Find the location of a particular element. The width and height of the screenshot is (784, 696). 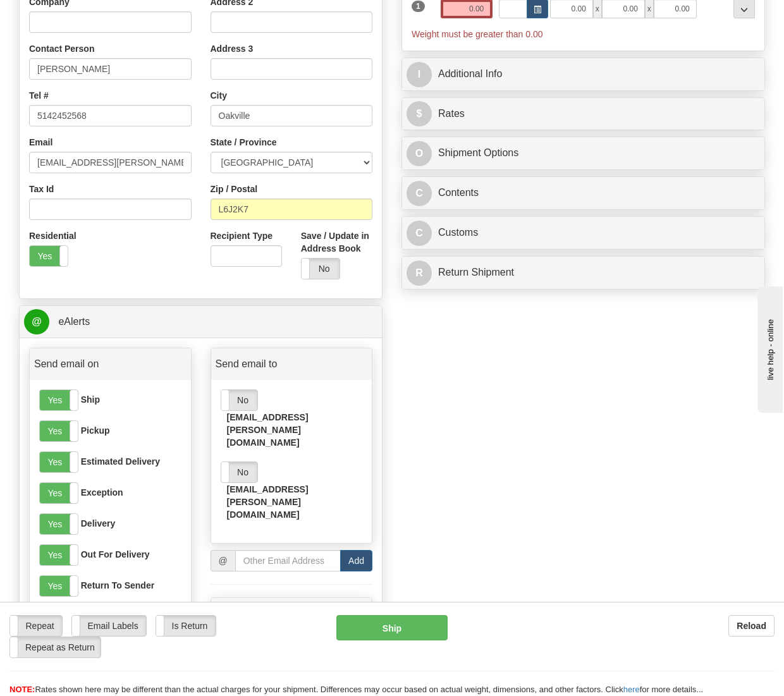

a: @ eAlerts is located at coordinates (200, 322).